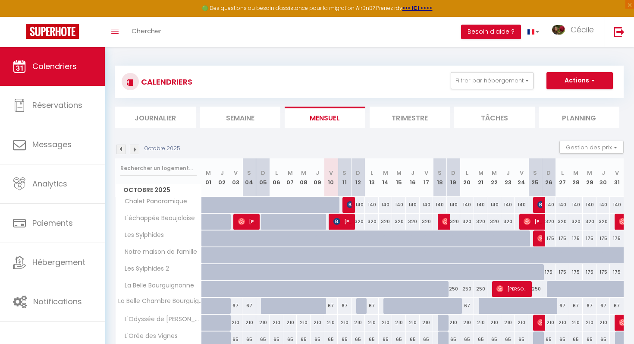 The image size is (634, 344). What do you see at coordinates (236, 173) in the screenshot?
I see `abbr: V` at bounding box center [236, 173].